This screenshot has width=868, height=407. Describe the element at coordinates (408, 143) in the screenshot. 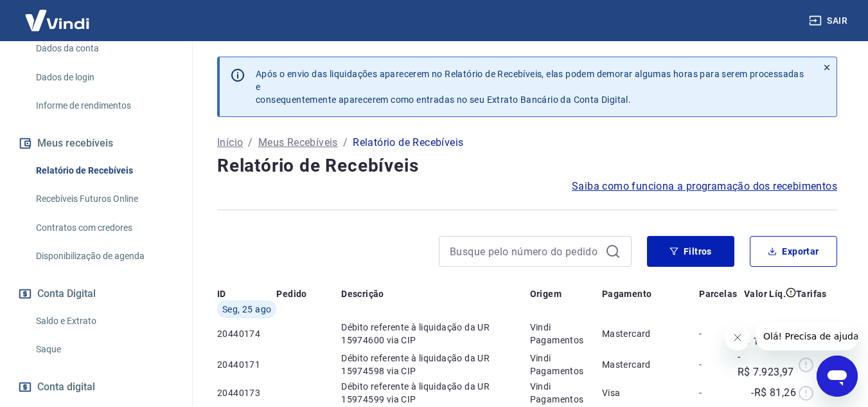

I see `p: Relatório de Recebíveis` at that location.